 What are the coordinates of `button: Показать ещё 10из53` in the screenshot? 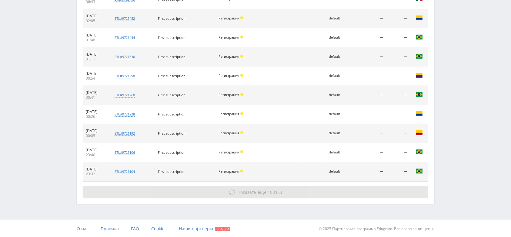 It's located at (256, 192).